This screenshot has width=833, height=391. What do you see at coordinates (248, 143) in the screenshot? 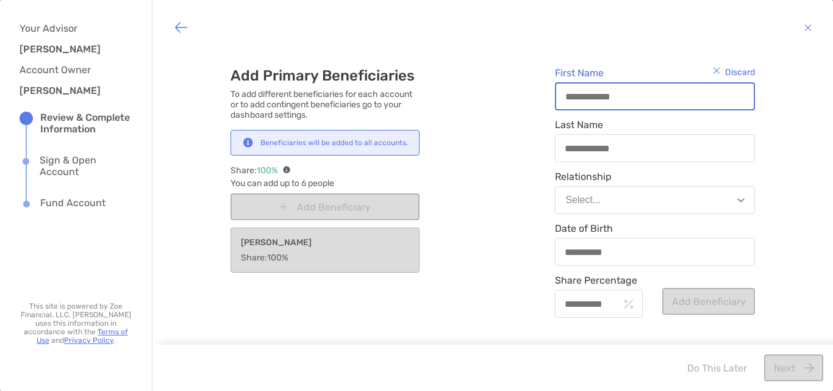
I see `img: Notification icon` at bounding box center [248, 143].